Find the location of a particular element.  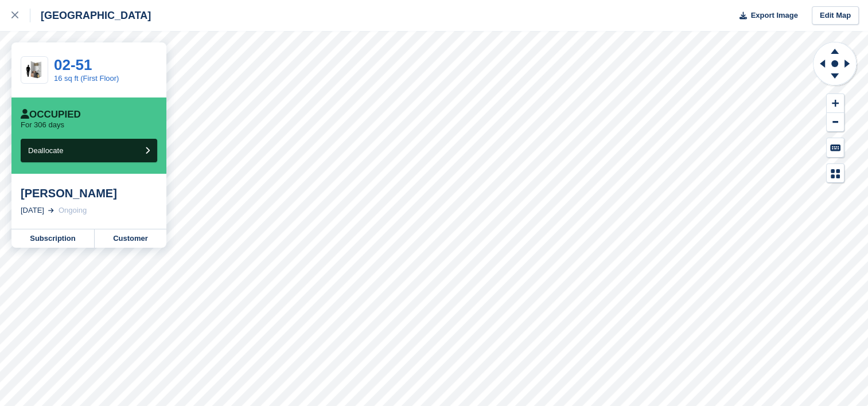

button: Keyboard Shortcuts is located at coordinates (835, 147).